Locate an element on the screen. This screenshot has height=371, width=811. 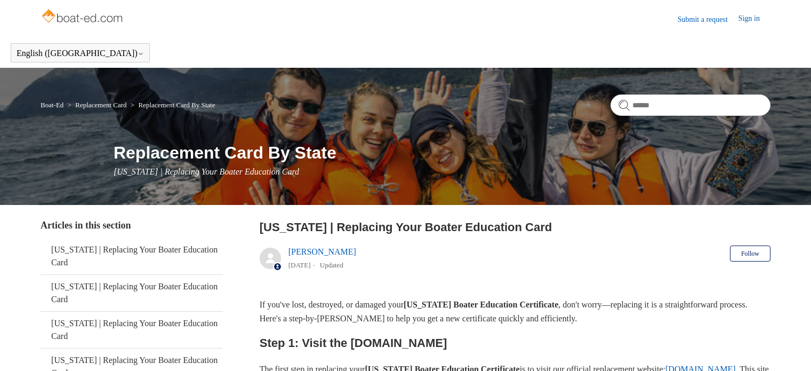
div: Live chat is located at coordinates (789, 349).